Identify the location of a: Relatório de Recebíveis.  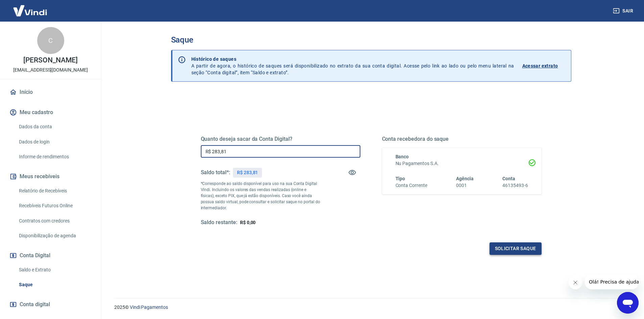
(54, 191).